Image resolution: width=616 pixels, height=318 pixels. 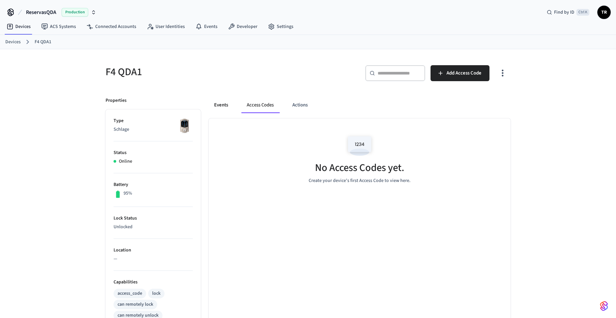 I want to click on span: Add Access Code, so click(x=464, y=73).